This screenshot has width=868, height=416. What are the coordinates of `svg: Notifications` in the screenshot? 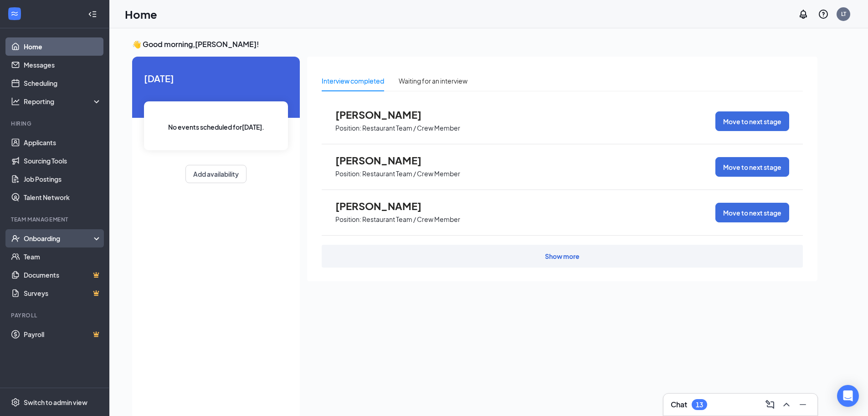 It's located at (803, 14).